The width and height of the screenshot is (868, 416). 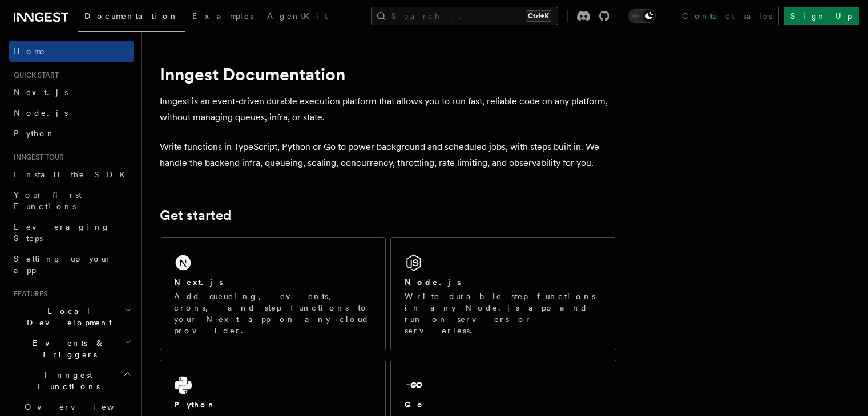 I want to click on h1: Inngest Documentation, so click(x=388, y=75).